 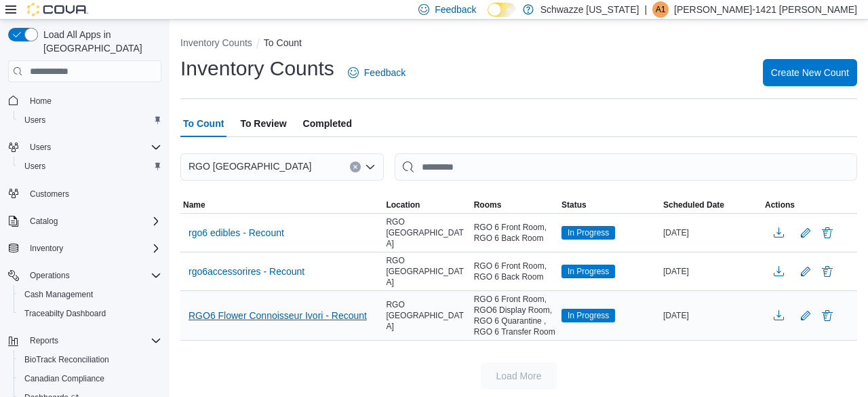 What do you see at coordinates (50, 194) in the screenshot?
I see `a: Customers` at bounding box center [50, 194].